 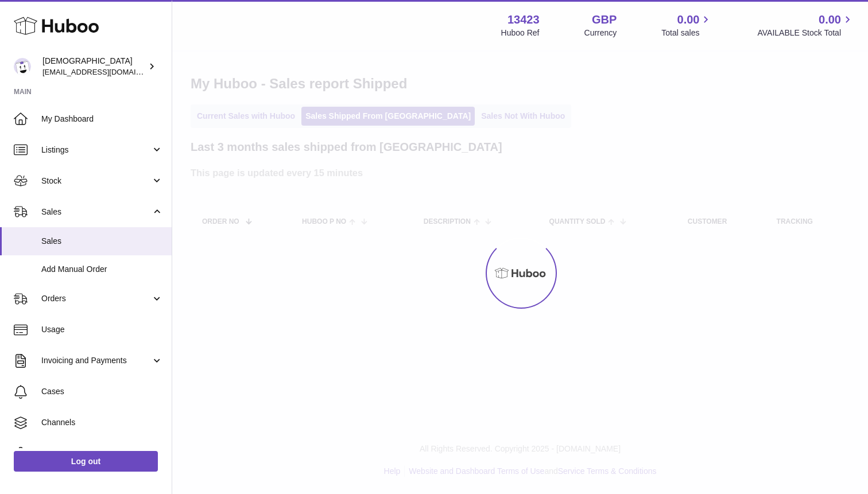 I want to click on div: Currency, so click(x=600, y=32).